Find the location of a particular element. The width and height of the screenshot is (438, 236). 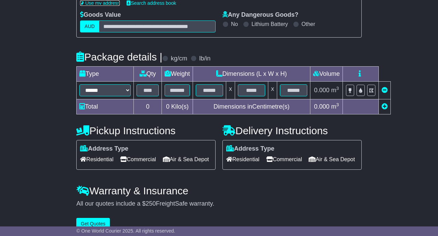

span: 250 is located at coordinates (151, 204).